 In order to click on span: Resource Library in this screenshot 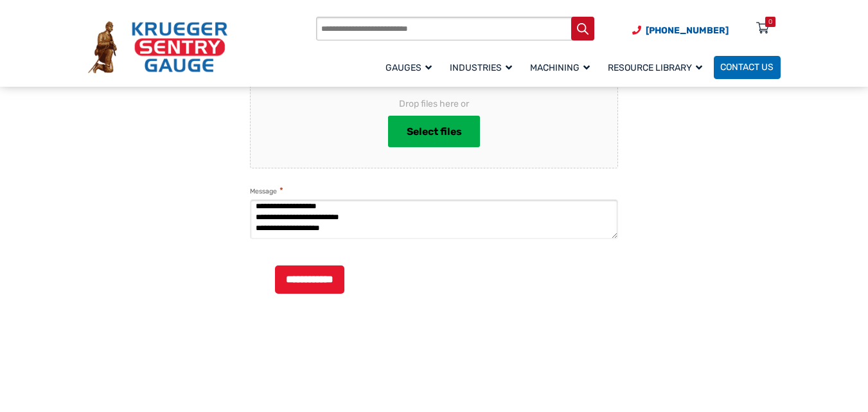, I will do `click(655, 67)`.